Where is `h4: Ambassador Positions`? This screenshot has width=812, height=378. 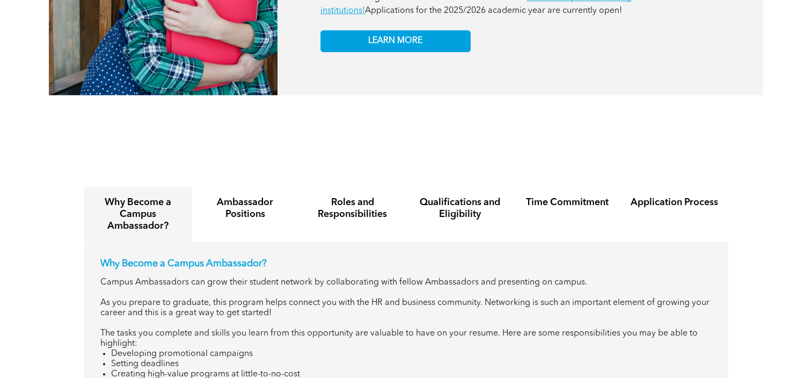
h4: Ambassador Positions is located at coordinates (245, 208).